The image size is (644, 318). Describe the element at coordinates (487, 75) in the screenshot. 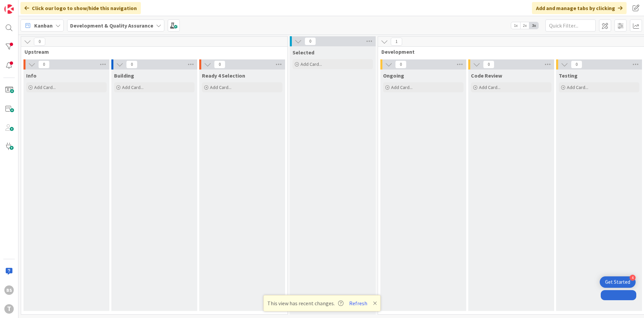

I see `span: Code Review` at that location.